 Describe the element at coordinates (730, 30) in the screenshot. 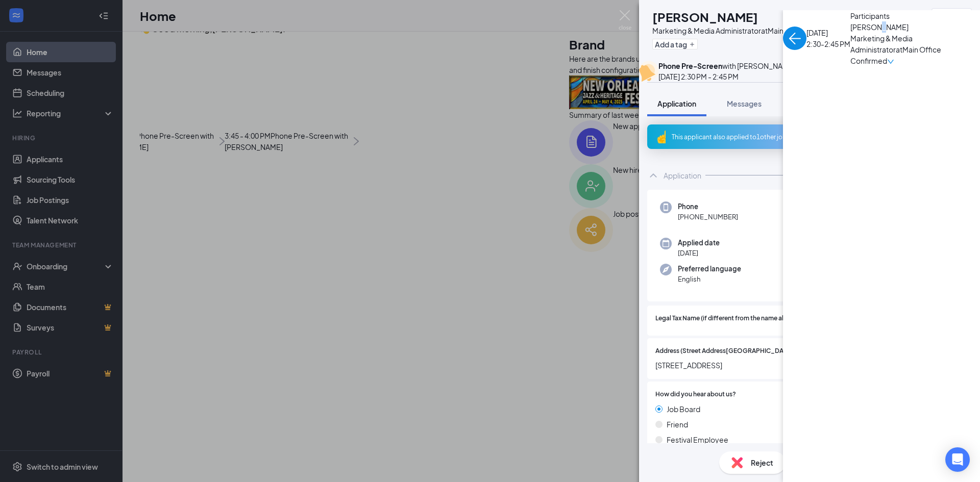

I see `div: Marketing & Media Administrator at Main Office` at that location.